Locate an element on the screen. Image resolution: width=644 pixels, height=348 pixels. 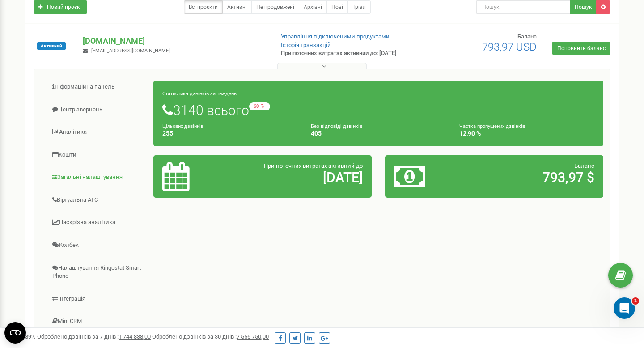
h1: 3140 всього is located at coordinates (378, 110).